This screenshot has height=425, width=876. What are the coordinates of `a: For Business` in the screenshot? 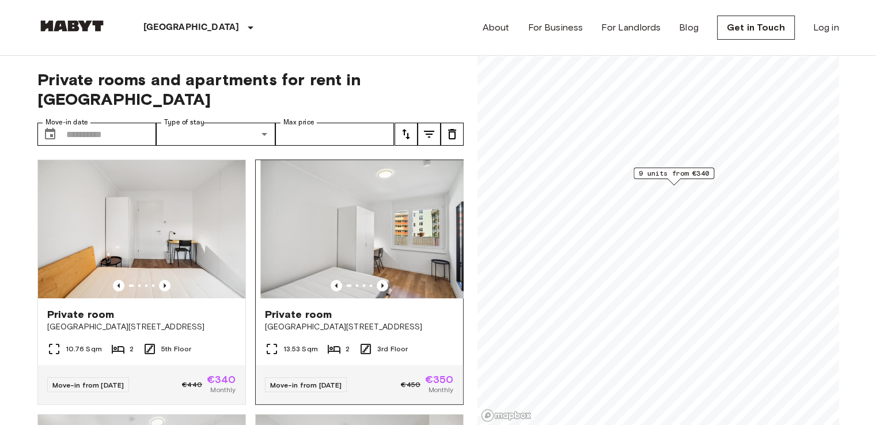 It's located at (555, 28).